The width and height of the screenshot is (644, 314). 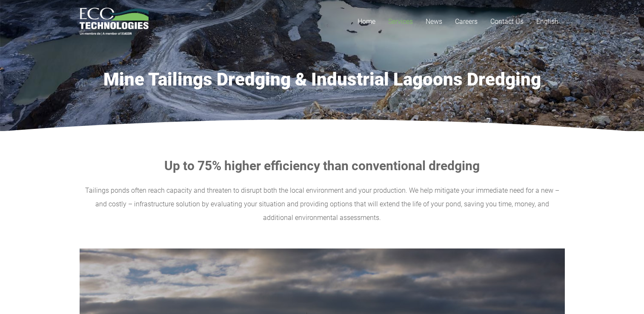 I want to click on span: Home, so click(x=367, y=22).